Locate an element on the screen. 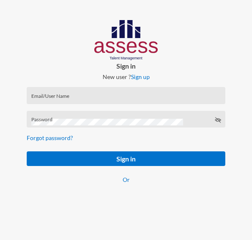 This screenshot has height=240, width=252. a: Sign up is located at coordinates (140, 76).